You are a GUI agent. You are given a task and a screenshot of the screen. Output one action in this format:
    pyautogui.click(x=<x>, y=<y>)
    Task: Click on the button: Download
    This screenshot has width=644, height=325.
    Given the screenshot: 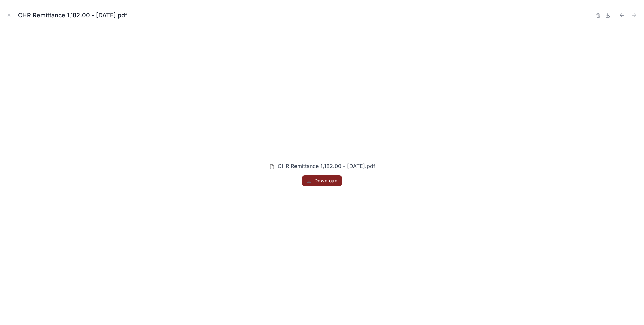 What is the action you would take?
    pyautogui.click(x=322, y=181)
    